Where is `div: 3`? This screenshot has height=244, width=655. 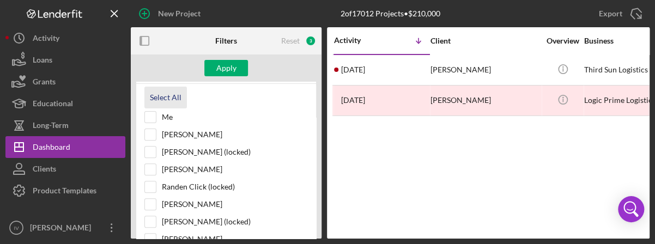 div: 3 is located at coordinates (311, 41).